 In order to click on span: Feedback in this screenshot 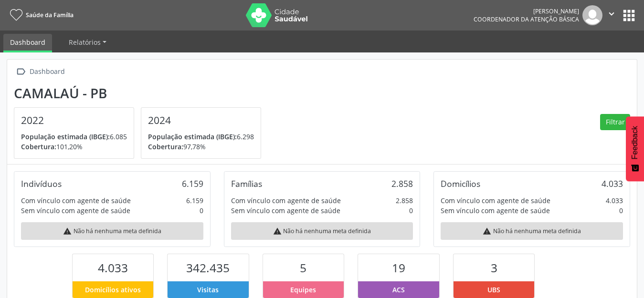, I will do `click(635, 143)`.